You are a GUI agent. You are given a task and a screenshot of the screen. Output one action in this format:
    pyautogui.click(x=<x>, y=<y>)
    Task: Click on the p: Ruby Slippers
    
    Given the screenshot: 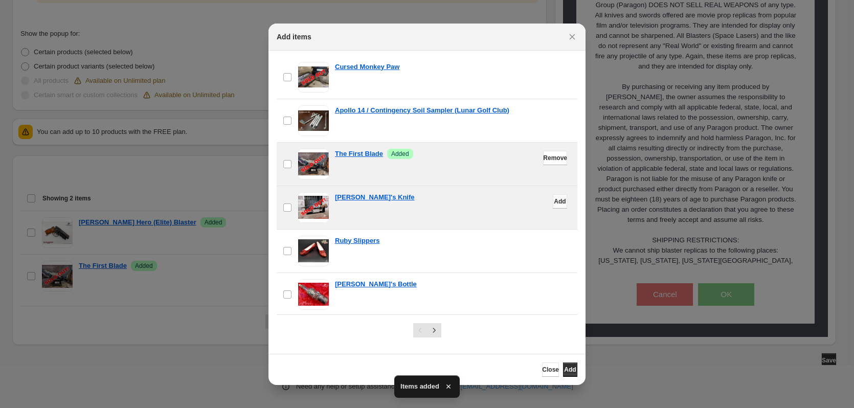 What is the action you would take?
    pyautogui.click(x=357, y=241)
    